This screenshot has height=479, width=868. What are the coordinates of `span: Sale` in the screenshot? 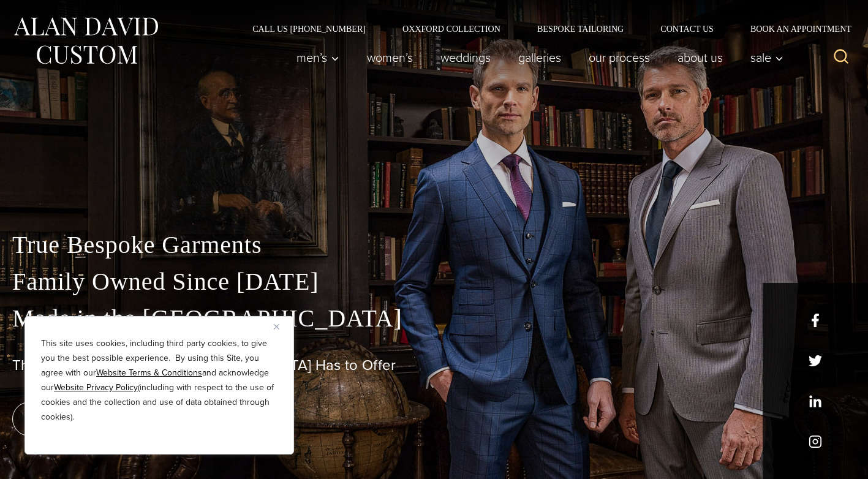 It's located at (767, 57).